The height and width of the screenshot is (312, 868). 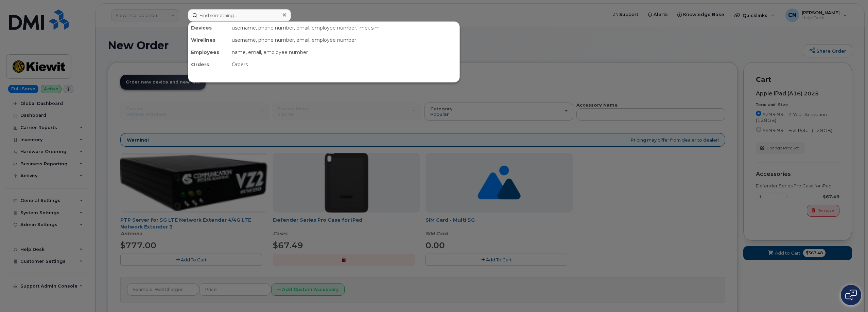 I want to click on div: username, phone number, email, employee number, imei, sim, so click(x=345, y=28).